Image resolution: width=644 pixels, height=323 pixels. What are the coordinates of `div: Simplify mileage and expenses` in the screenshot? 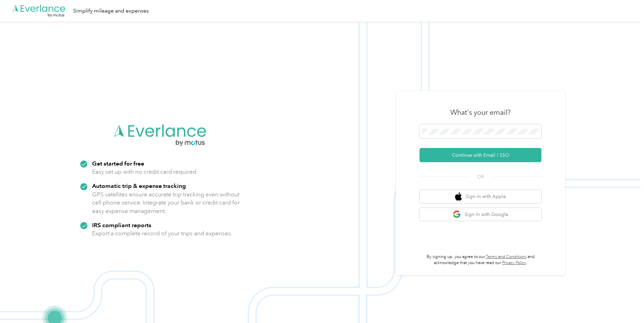 It's located at (111, 11).